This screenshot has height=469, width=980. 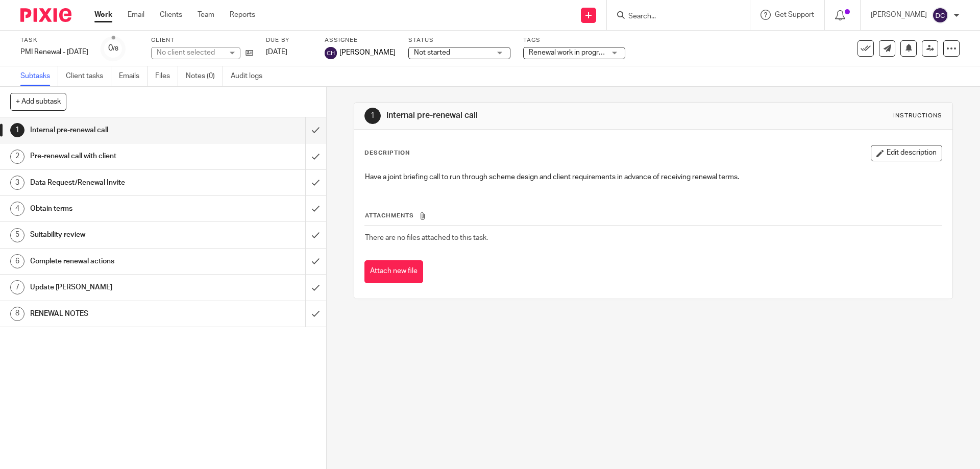 What do you see at coordinates (250, 76) in the screenshot?
I see `a: Audit logs` at bounding box center [250, 76].